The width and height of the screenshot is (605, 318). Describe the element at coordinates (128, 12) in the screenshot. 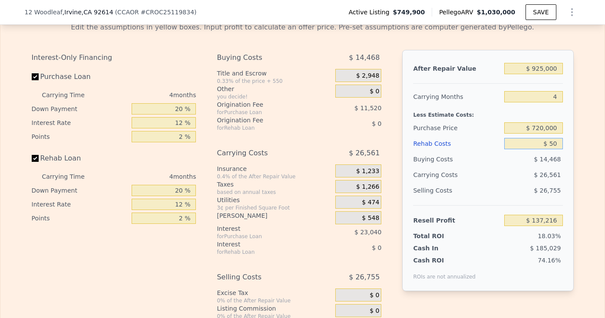

I see `span: CCAOR` at that location.